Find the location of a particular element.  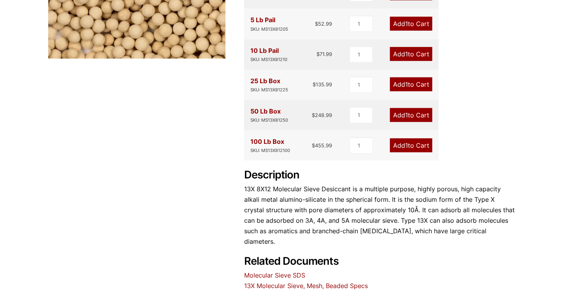

bdi: 248.99 is located at coordinates (322, 115).